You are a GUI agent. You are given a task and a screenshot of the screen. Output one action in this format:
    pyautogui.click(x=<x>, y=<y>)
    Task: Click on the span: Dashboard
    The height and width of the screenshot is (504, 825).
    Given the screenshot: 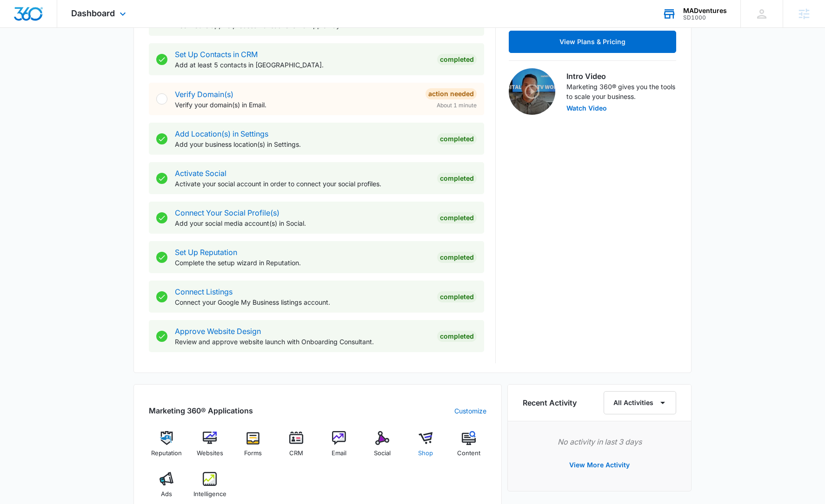 What is the action you would take?
    pyautogui.click(x=93, y=13)
    